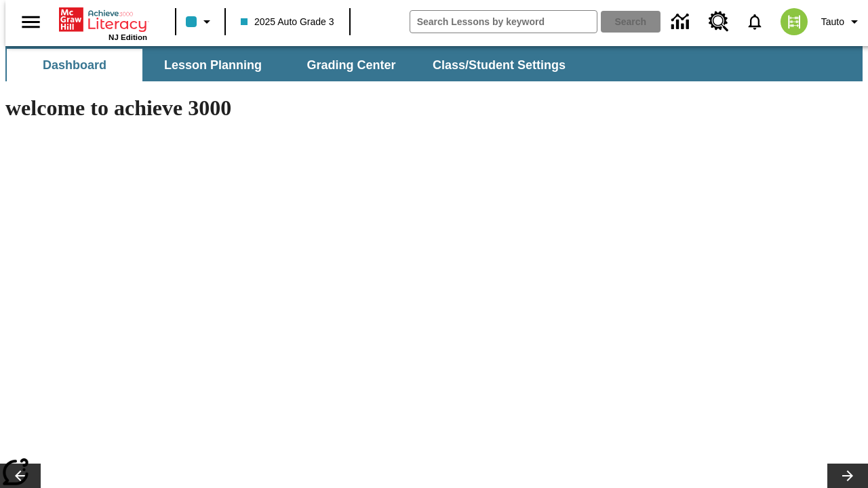 The width and height of the screenshot is (868, 488). Describe the element at coordinates (287, 22) in the screenshot. I see `span: 2025 Auto Grade 3` at that location.